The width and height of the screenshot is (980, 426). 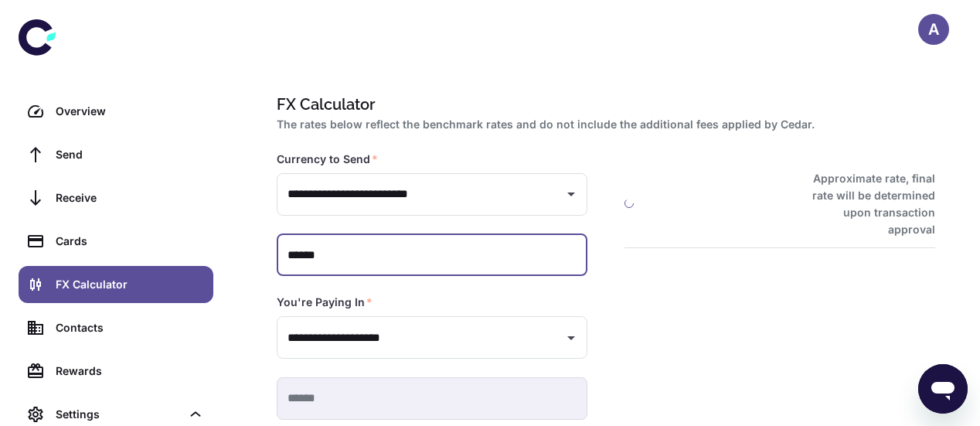 I want to click on a: Overview, so click(x=116, y=111).